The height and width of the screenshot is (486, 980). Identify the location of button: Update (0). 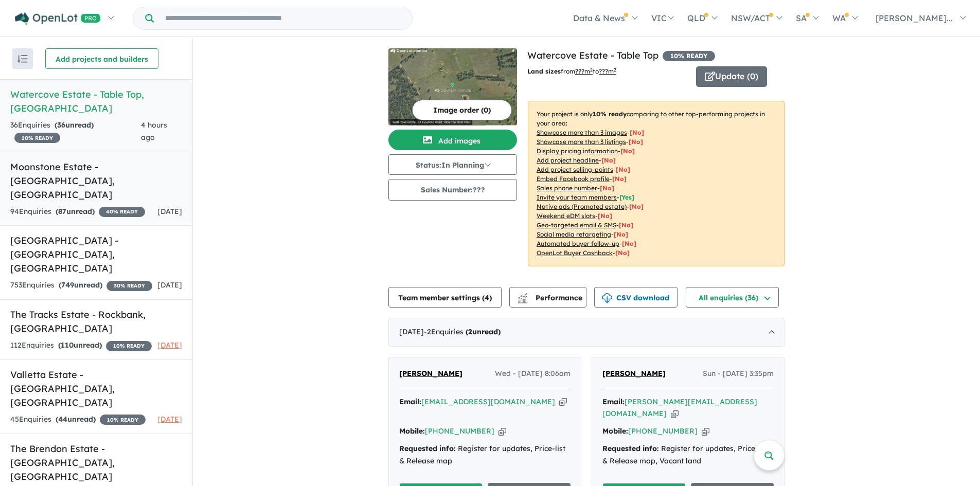
(731, 77).